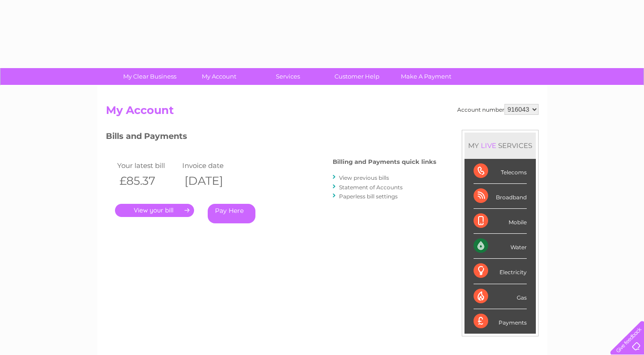  What do you see at coordinates (426, 76) in the screenshot?
I see `a: Make A Payment` at bounding box center [426, 76].